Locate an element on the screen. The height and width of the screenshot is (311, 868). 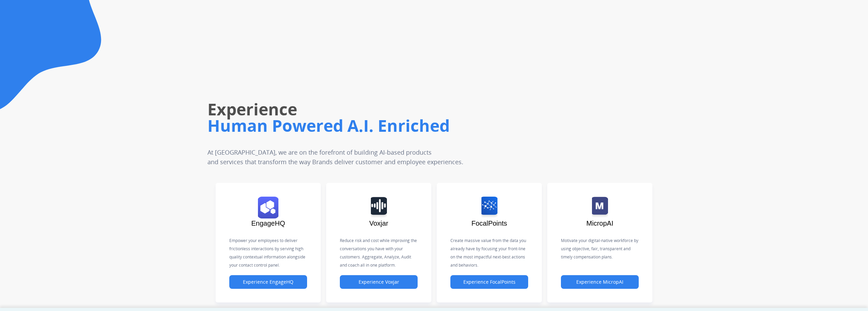
button: Experience MicropAI is located at coordinates (600, 282).